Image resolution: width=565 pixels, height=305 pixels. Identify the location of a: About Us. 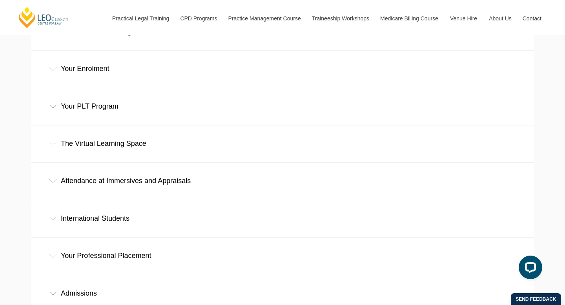
(500, 18).